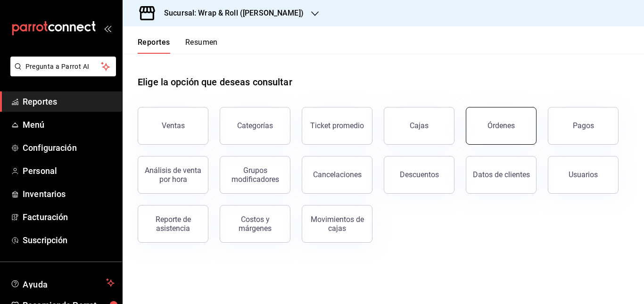 The image size is (644, 304). What do you see at coordinates (583, 175) in the screenshot?
I see `button: Usuarios` at bounding box center [583, 175].